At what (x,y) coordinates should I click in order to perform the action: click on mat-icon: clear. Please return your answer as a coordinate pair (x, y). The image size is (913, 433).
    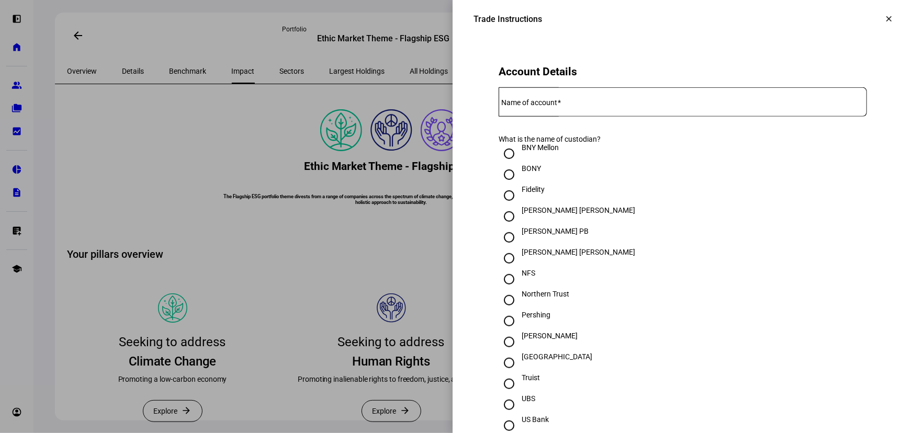
    Looking at the image, I should click on (889, 19).